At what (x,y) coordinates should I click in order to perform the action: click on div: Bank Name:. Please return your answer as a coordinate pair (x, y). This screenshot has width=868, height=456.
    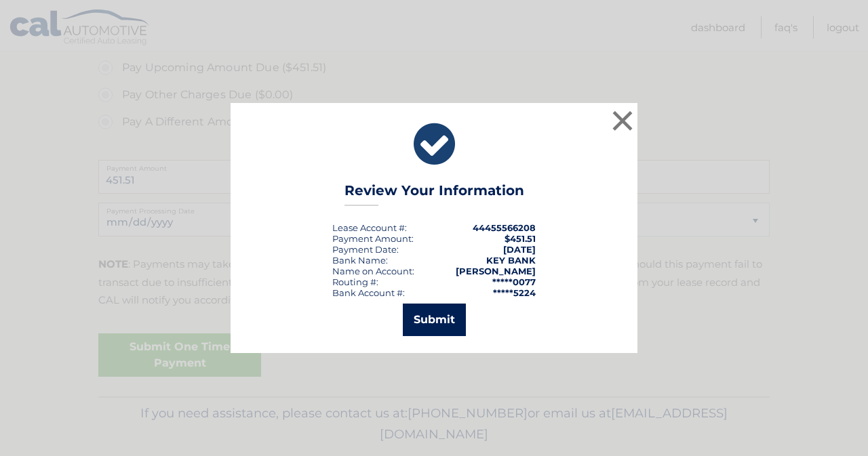
    Looking at the image, I should click on (360, 260).